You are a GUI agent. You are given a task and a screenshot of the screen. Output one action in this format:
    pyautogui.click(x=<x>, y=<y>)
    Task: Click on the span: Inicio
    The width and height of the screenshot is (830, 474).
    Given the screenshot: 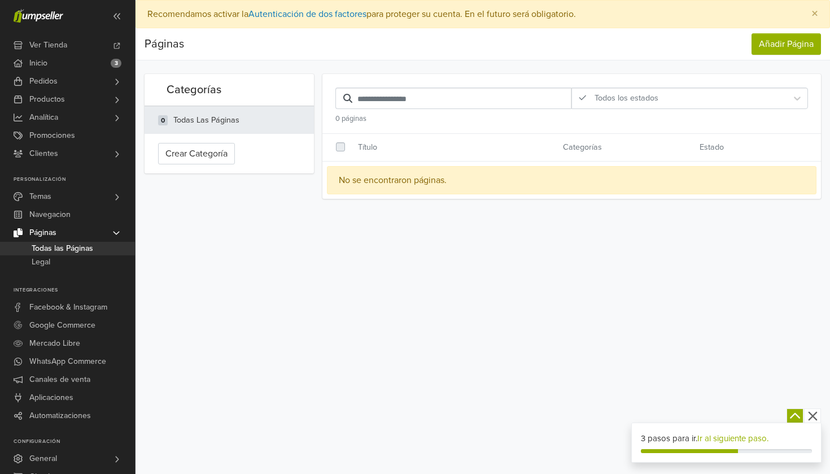 What is the action you would take?
    pyautogui.click(x=38, y=63)
    